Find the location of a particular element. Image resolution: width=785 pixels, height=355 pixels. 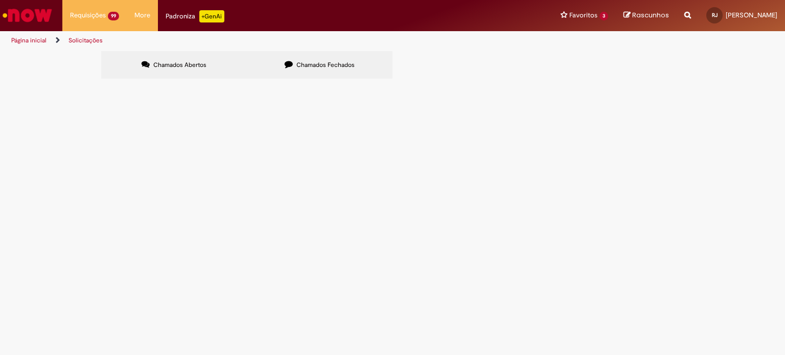

span: RJ is located at coordinates (714, 15).